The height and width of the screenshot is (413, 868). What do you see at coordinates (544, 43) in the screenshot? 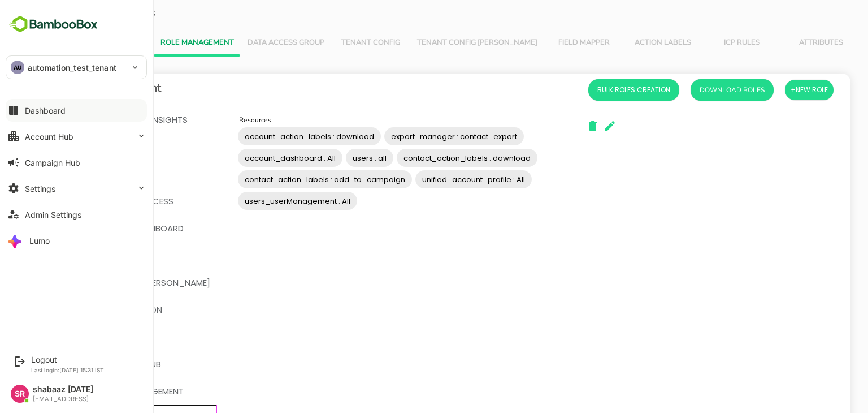
I see `span: Field Mapper` at bounding box center [544, 43].